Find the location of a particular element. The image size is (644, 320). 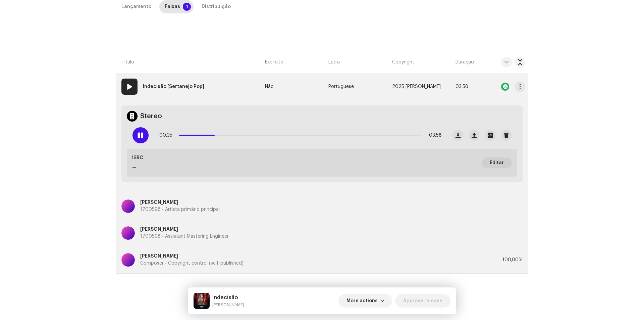

span: Duração is located at coordinates (464, 62).